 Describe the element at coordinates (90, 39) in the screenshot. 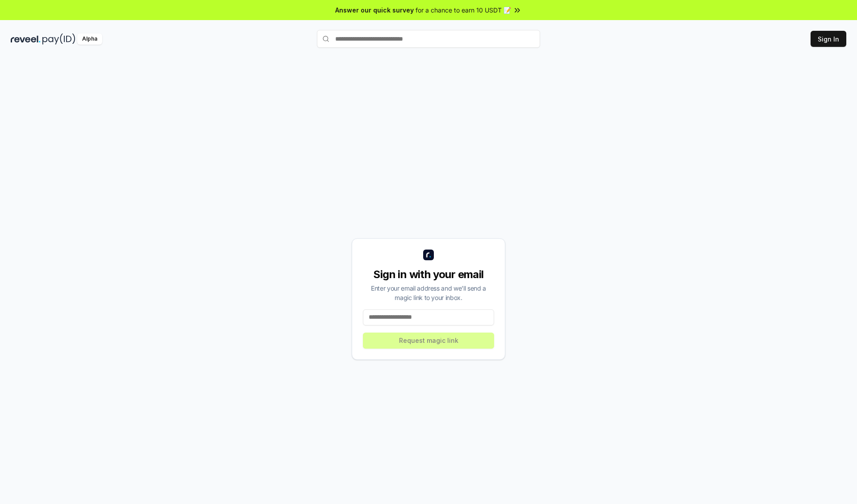

I see `div: Alpha` at that location.